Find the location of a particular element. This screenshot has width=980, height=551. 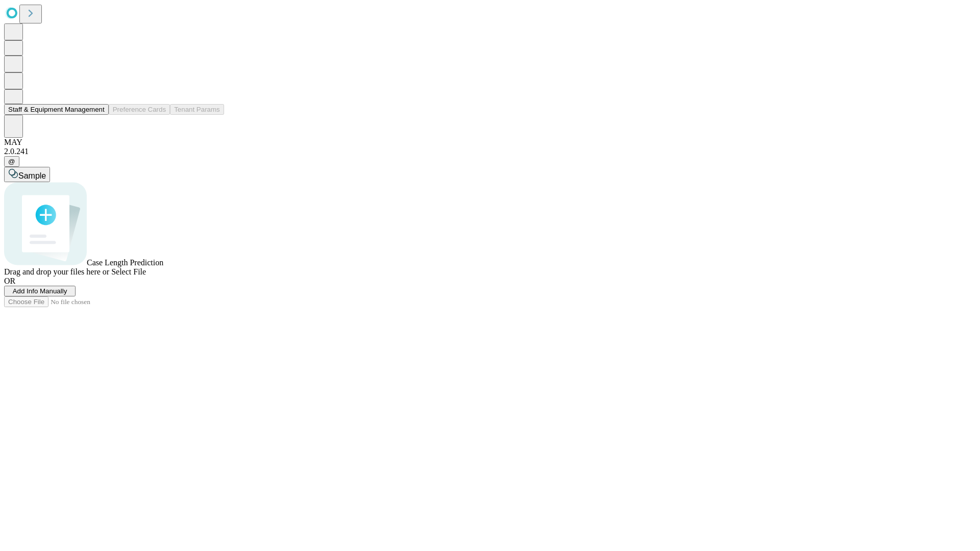

button: Tenant Params is located at coordinates (197, 109).